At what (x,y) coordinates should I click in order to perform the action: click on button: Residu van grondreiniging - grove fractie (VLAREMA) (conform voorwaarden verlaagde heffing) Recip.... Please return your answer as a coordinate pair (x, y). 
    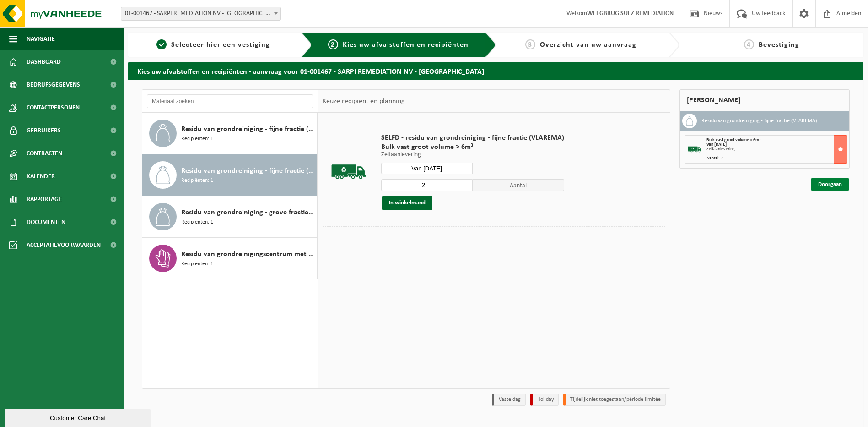
    Looking at the image, I should click on (230, 217).